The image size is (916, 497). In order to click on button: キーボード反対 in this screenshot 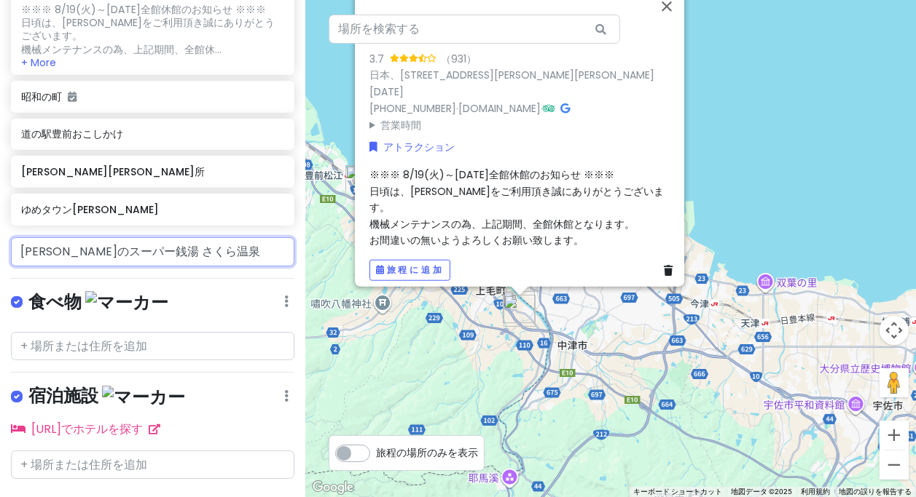, I will do `click(677, 492)`.